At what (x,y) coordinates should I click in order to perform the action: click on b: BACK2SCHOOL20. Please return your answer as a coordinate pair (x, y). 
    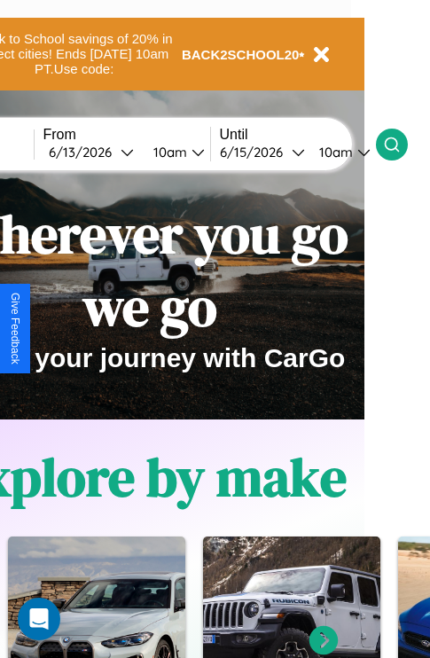
    Looking at the image, I should click on (240, 54).